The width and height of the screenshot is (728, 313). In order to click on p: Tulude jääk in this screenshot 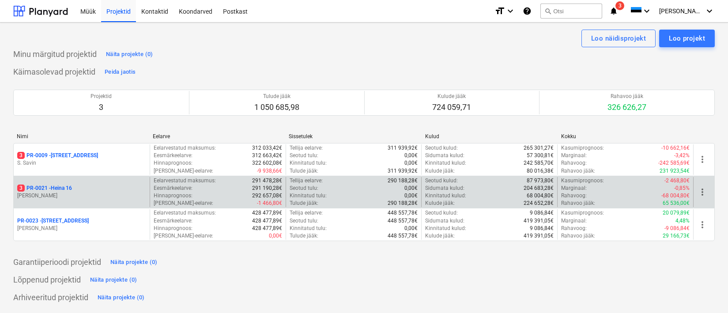, I will do `click(277, 96)`.